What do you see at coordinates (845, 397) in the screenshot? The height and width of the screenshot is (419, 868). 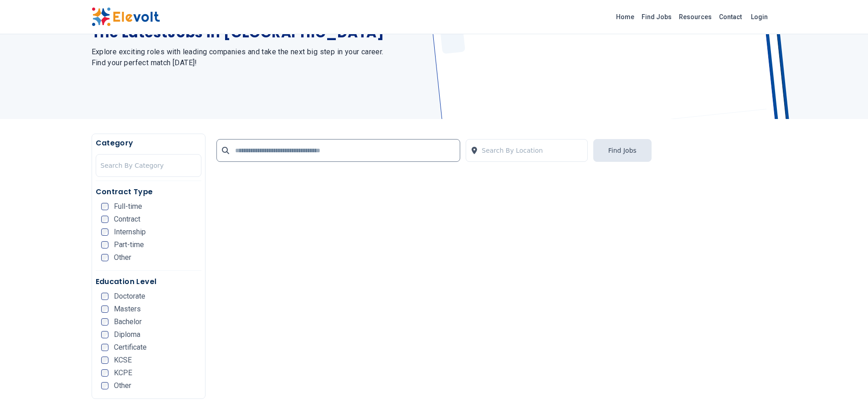 I see `div: Chat Widget` at bounding box center [845, 397].